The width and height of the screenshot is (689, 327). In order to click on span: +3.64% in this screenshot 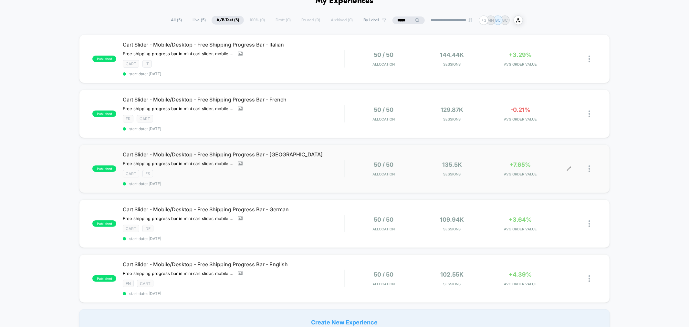, I will do `click(521, 219)`.